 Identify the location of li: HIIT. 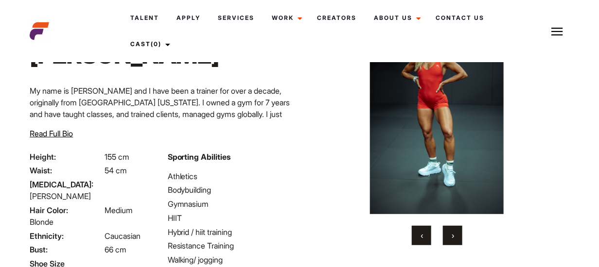
(230, 218).